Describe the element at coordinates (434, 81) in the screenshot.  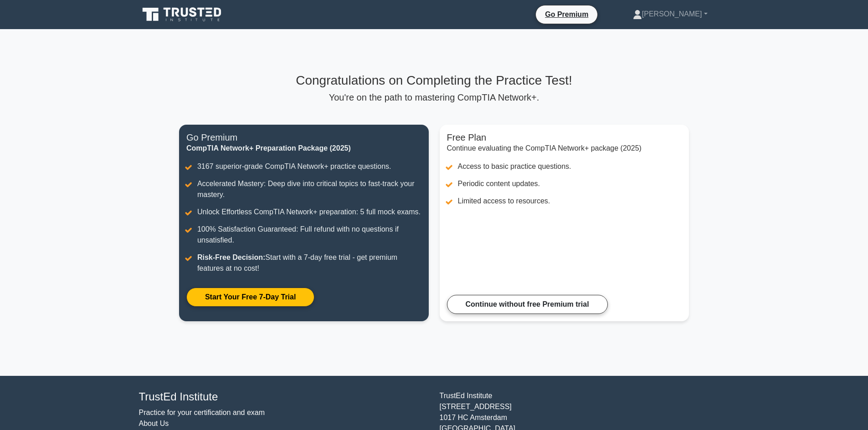
I see `h3: Congratulations on Completing the Practice Test!` at that location.